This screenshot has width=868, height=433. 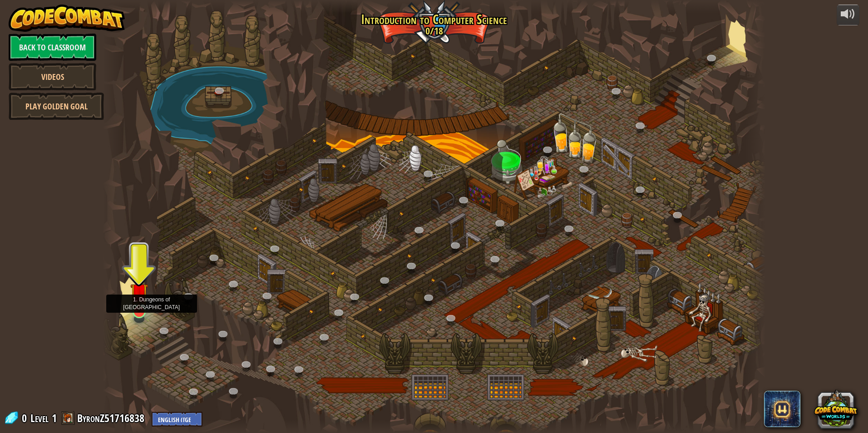 I want to click on a: Play Golden Goal, so click(x=56, y=106).